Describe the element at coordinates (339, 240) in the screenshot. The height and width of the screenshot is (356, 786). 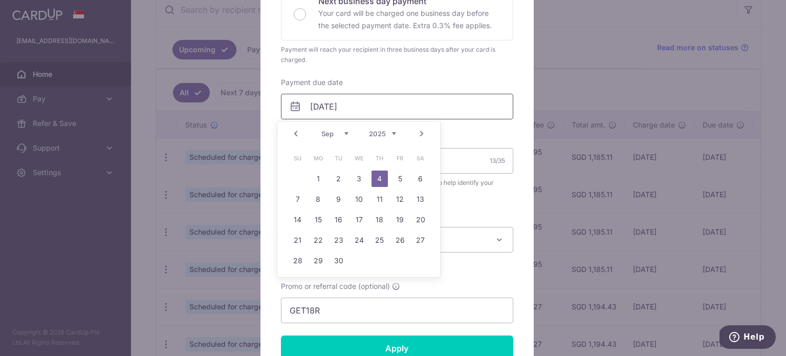
I see `a: 23` at that location.